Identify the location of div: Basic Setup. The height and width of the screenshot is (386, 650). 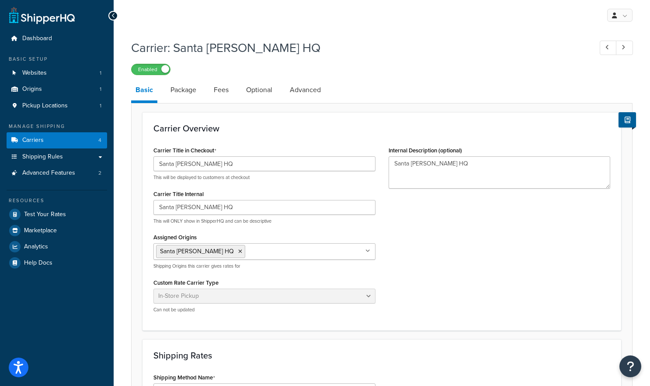
(57, 59).